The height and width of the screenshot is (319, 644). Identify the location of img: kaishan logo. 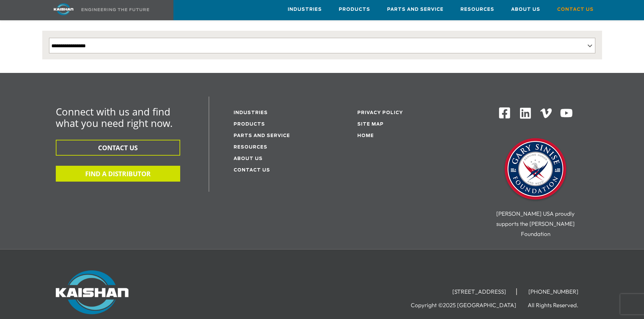
(64, 9).